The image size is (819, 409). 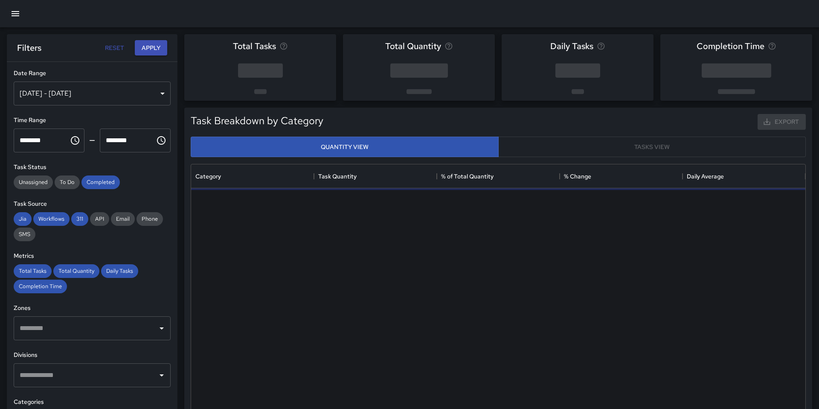 What do you see at coordinates (67, 182) in the screenshot?
I see `div: To Do` at bounding box center [67, 182].